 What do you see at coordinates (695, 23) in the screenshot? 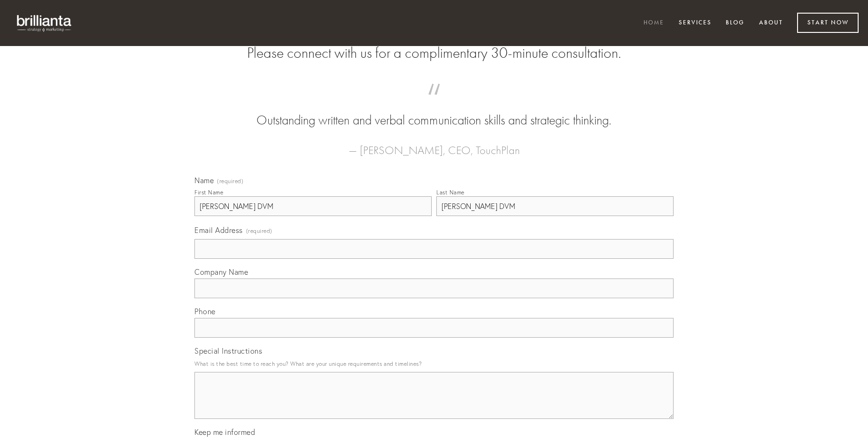
I see `a: Services` at bounding box center [695, 23].